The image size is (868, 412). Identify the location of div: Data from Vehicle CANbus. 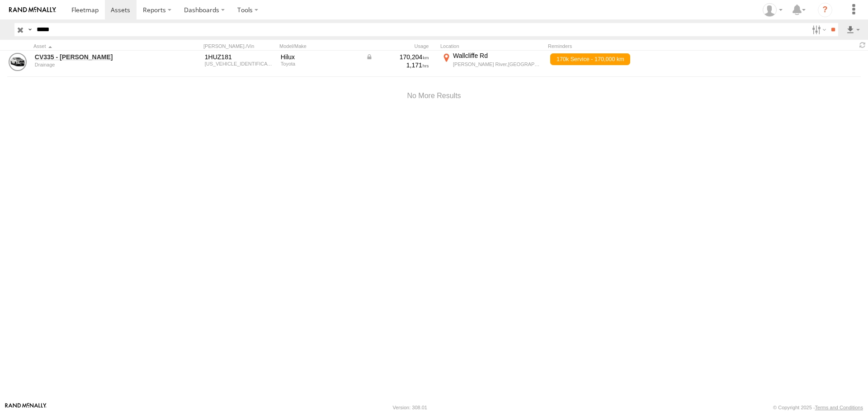
(397, 57).